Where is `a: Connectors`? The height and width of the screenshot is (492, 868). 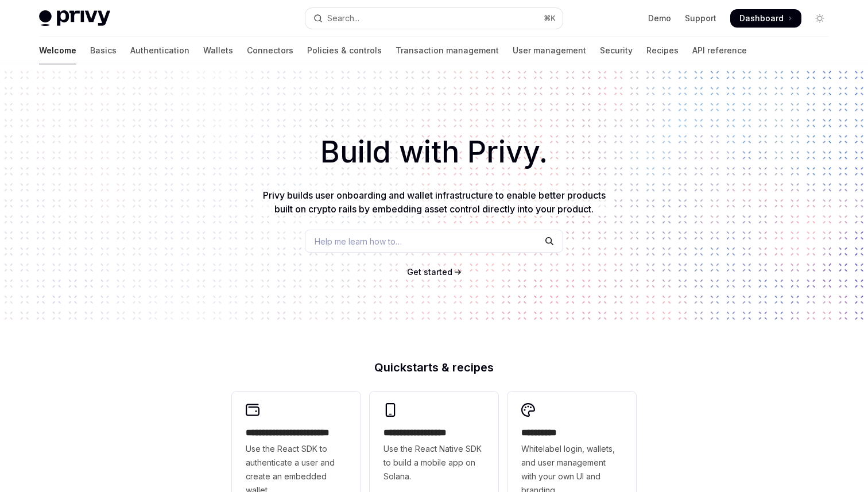
a: Connectors is located at coordinates (270, 50).